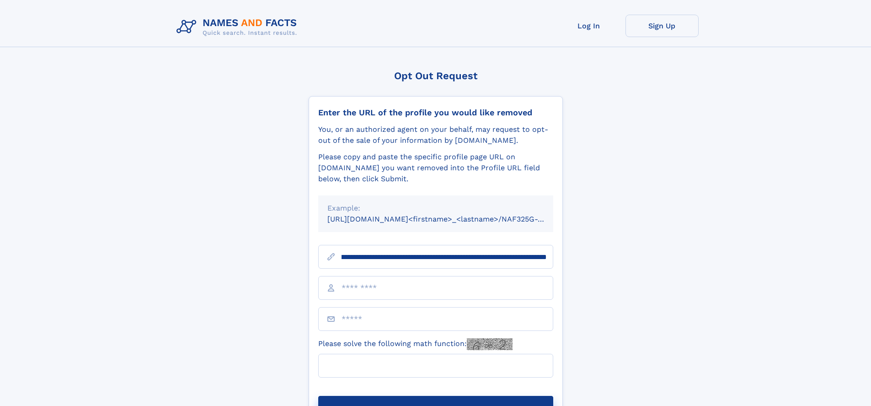 The height and width of the screenshot is (406, 871). I want to click on a: Sign Up, so click(662, 26).